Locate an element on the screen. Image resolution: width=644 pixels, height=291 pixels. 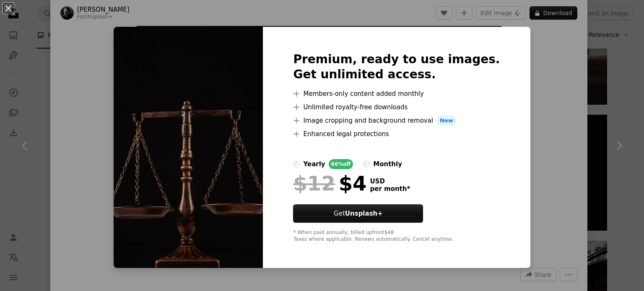
div: monthly is located at coordinates (387, 164).